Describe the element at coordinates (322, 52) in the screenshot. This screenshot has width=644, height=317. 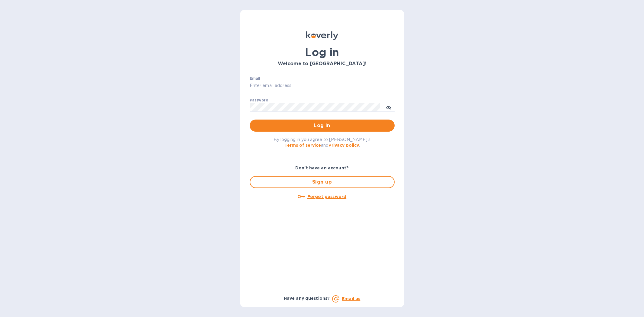
I see `h1: Log in` at that location.